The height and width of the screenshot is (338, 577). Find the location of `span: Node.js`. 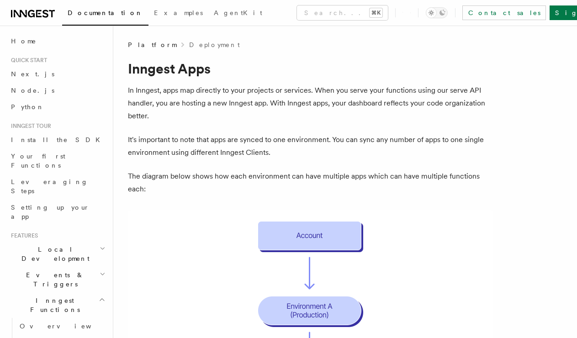

span: Node.js is located at coordinates (32, 90).